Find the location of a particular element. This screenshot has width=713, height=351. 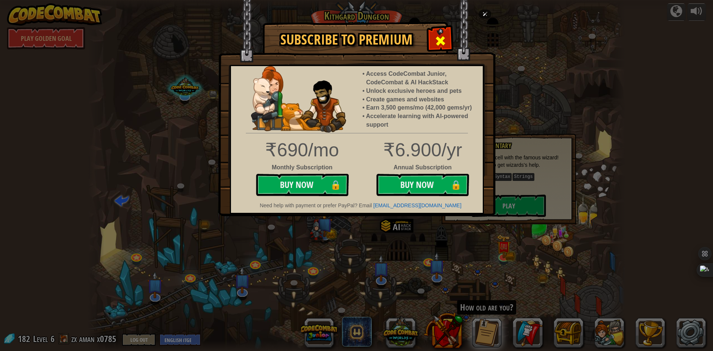

h1: Subscribe to Premium is located at coordinates (347, 40).